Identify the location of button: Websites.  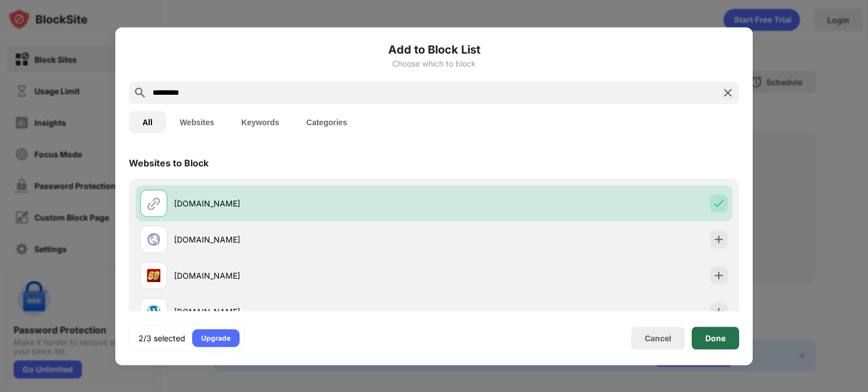
(197, 122).